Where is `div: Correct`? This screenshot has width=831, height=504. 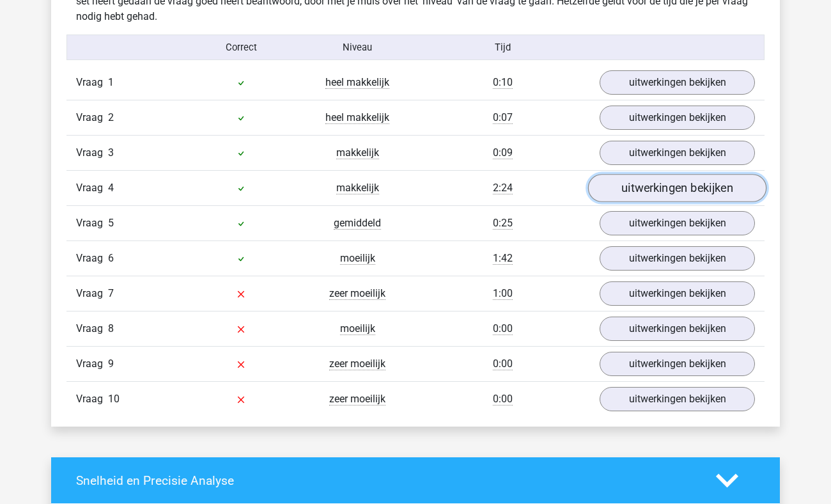 div: Correct is located at coordinates (242, 47).